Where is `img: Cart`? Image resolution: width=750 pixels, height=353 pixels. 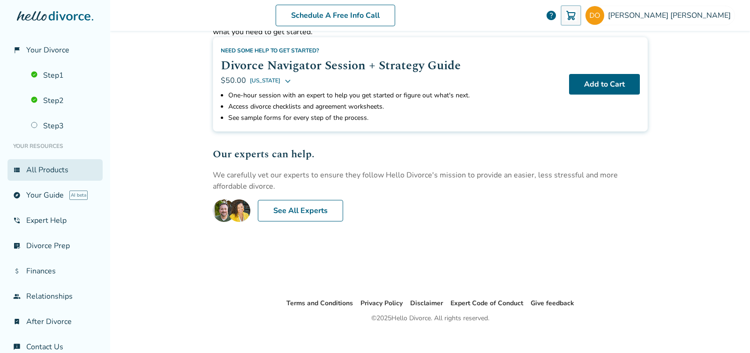
img: Cart is located at coordinates (571, 15).